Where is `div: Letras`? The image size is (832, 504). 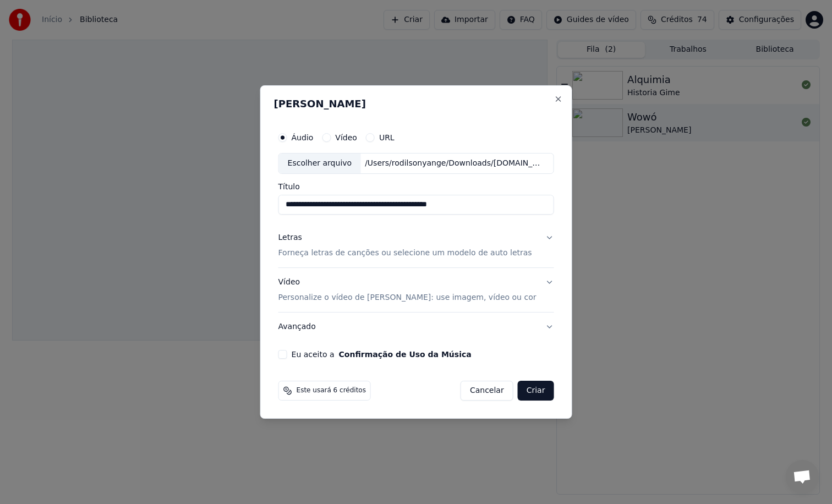 div: Letras is located at coordinates (290, 238).